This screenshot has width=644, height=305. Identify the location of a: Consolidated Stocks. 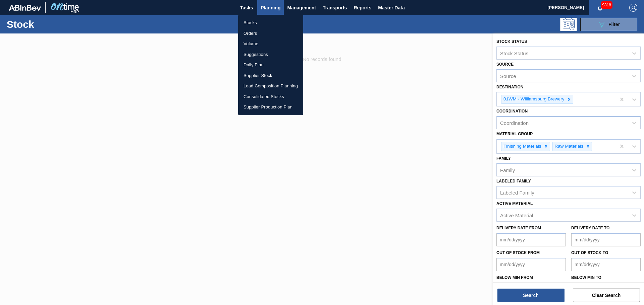
(271, 97).